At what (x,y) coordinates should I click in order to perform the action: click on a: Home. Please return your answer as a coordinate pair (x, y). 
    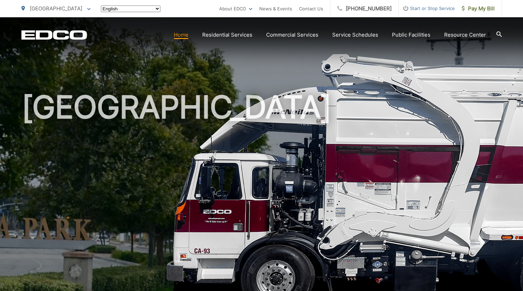
    Looking at the image, I should click on (181, 35).